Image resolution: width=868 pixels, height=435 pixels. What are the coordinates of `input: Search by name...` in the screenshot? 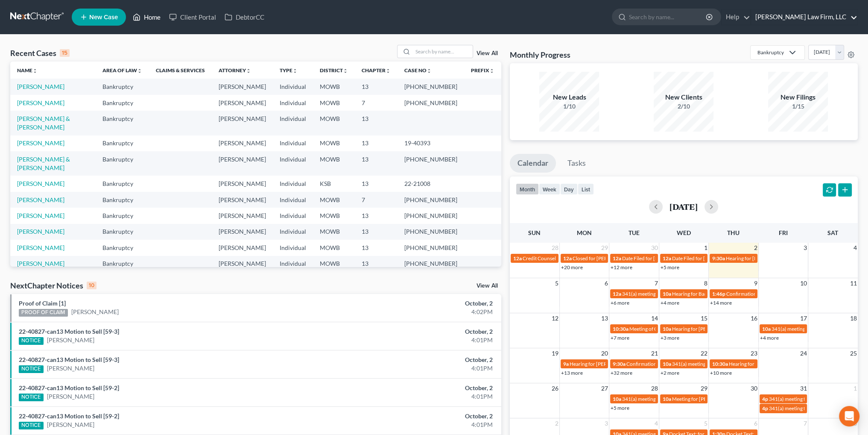 It's located at (443, 51).